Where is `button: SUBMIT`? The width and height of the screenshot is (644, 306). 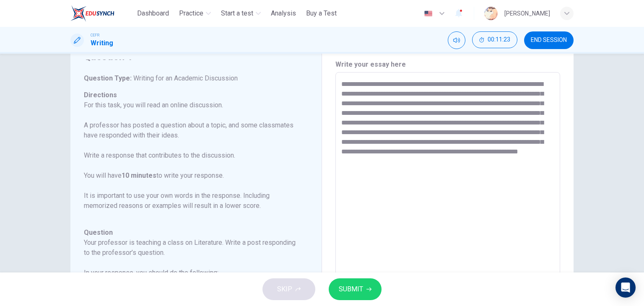 button: SUBMIT is located at coordinates (355, 289).